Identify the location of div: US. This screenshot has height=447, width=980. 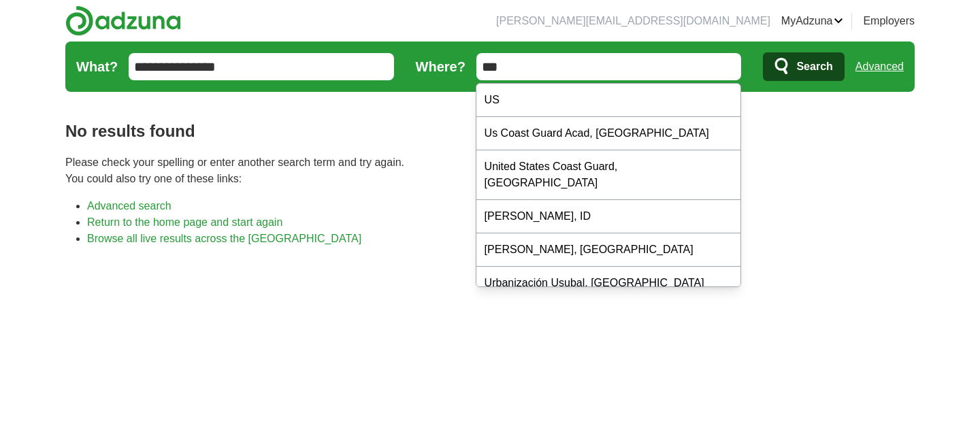
(608, 100).